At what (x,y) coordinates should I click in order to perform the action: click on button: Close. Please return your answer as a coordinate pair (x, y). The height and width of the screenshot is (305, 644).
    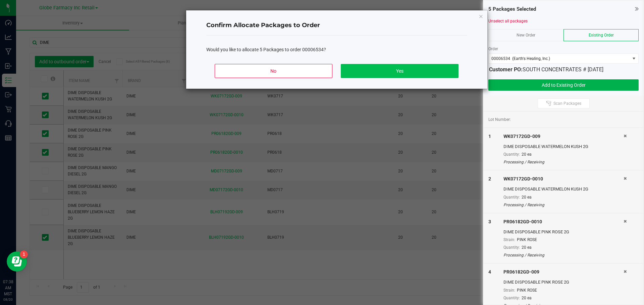
    Looking at the image, I should click on (481, 16).